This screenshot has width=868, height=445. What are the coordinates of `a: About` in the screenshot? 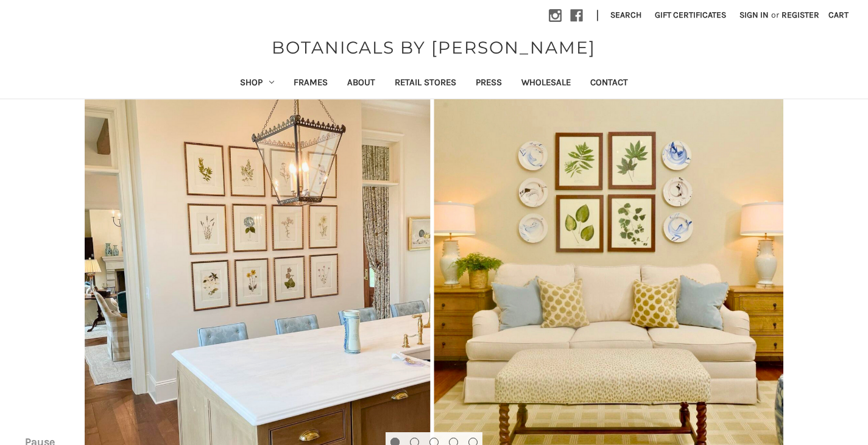 It's located at (361, 83).